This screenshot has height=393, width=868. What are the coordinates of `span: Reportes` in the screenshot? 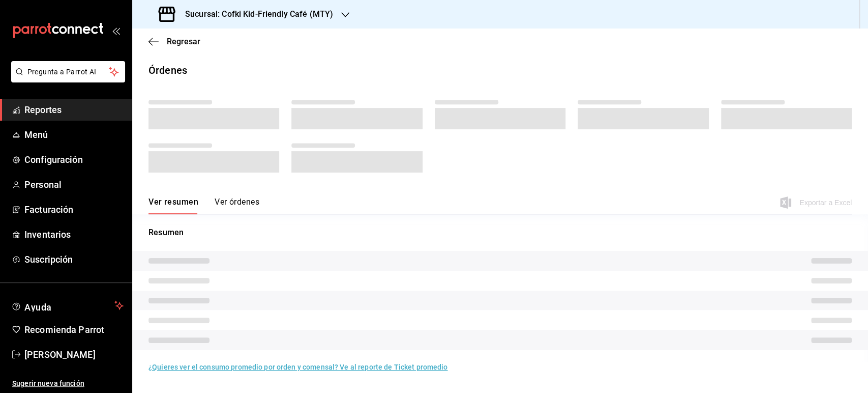 It's located at (74, 109).